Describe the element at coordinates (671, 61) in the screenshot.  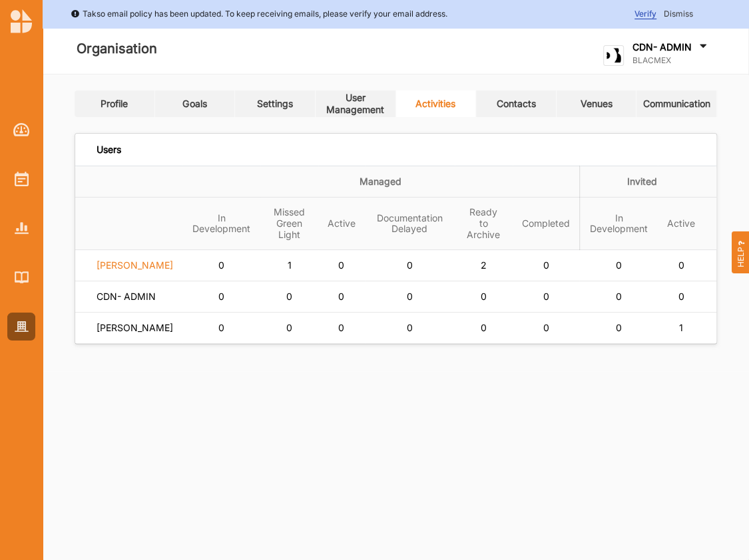
I see `label: BLACMEX` at that location.